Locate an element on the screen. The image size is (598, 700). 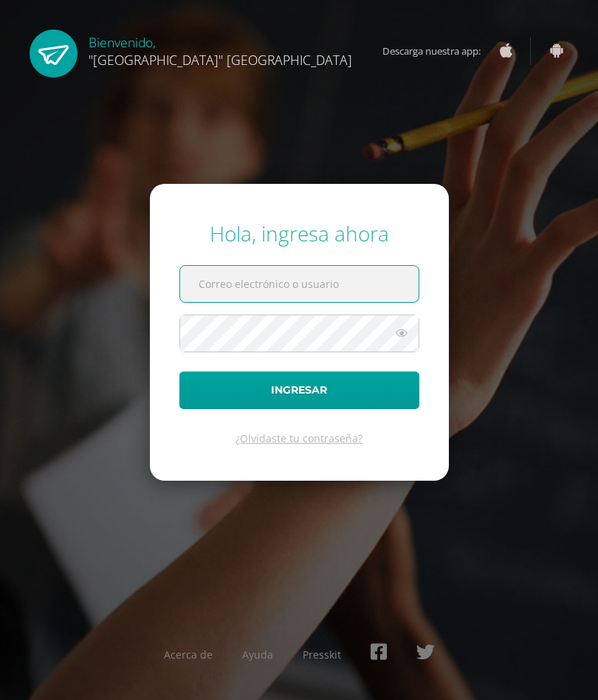
a: Acerca de is located at coordinates (188, 655).